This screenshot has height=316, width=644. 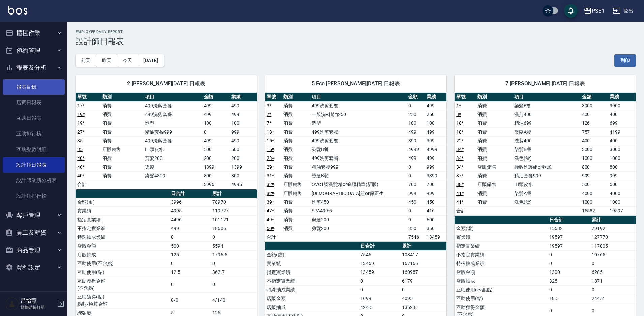 What do you see at coordinates (34, 87) in the screenshot?
I see `a: 報表目錄` at bounding box center [34, 87].